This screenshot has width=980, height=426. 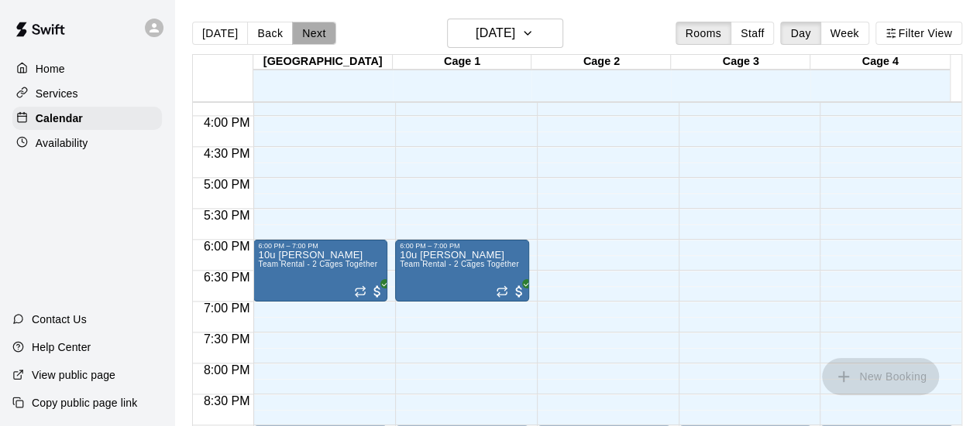 I want to click on a: Services, so click(x=87, y=94).